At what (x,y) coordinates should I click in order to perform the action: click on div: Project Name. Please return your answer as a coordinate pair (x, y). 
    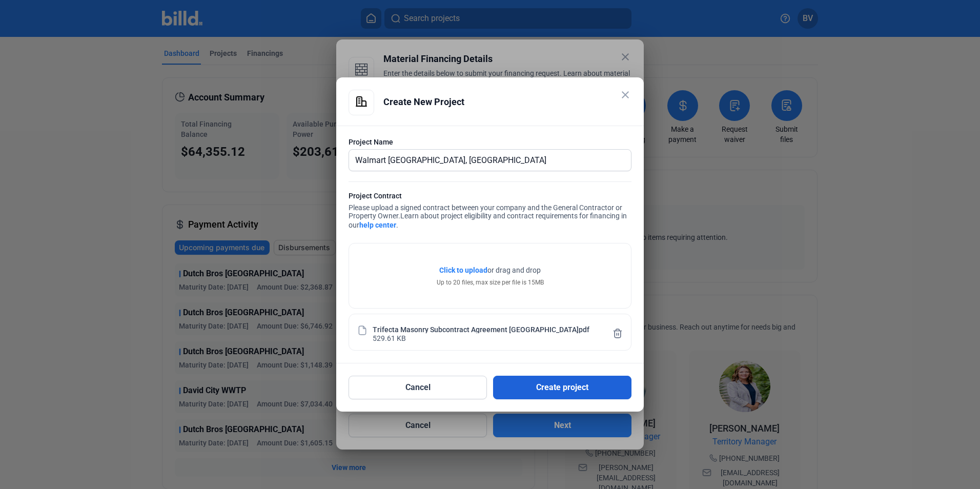
    Looking at the image, I should click on (490, 142).